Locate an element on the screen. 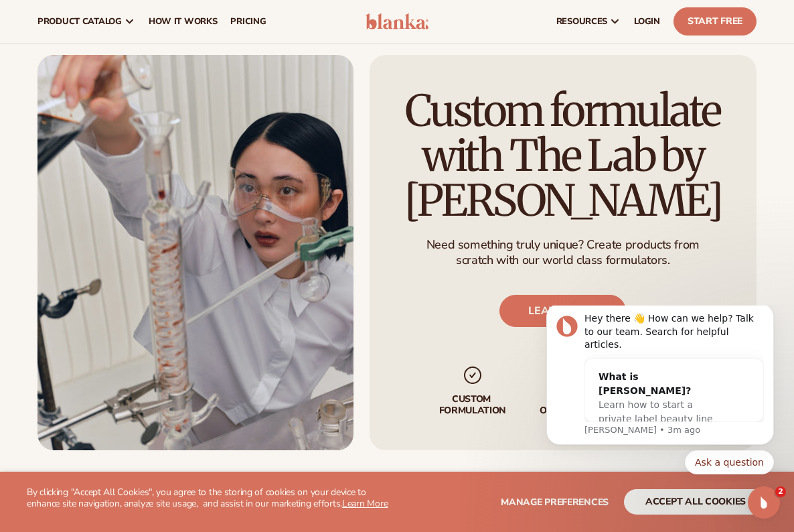 The width and height of the screenshot is (794, 532). span: 2 is located at coordinates (781, 492).